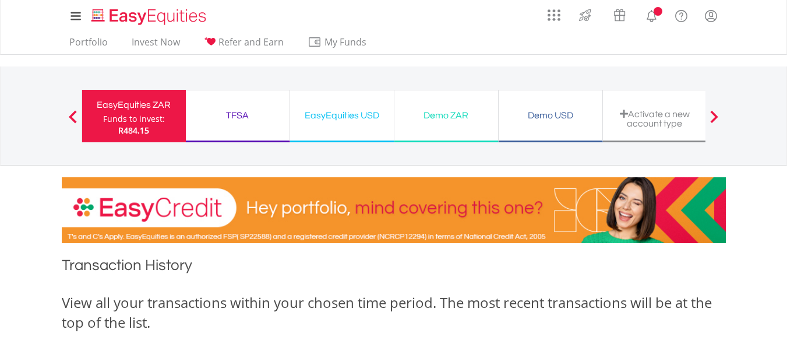 This screenshot has height=354, width=787. What do you see at coordinates (134, 105) in the screenshot?
I see `div: EasyEquities ZAR` at bounding box center [134, 105].